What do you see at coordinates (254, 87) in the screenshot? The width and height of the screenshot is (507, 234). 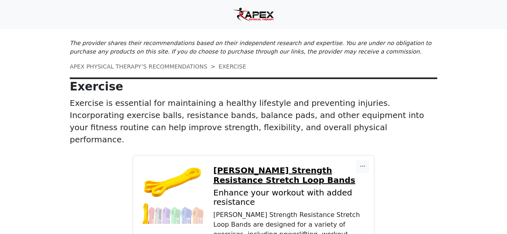 I see `p: Exercise` at bounding box center [254, 87].